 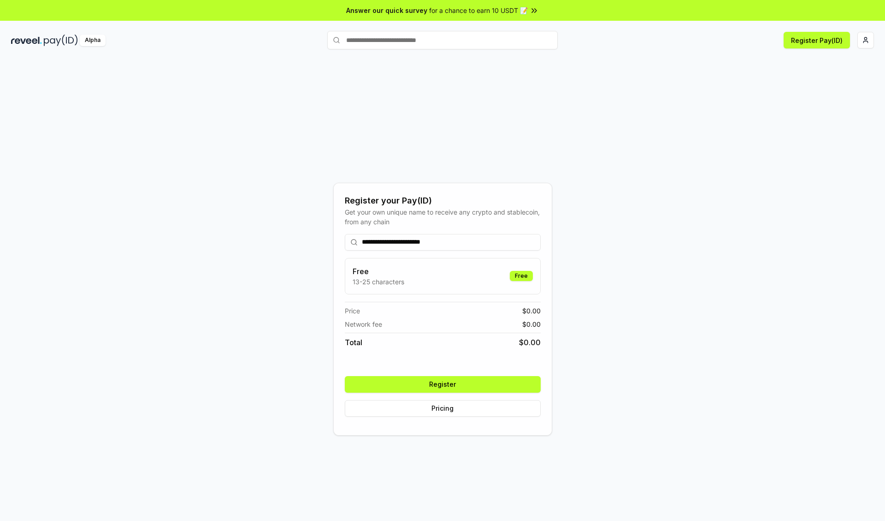 I want to click on p: 13-25 characters, so click(x=379, y=281).